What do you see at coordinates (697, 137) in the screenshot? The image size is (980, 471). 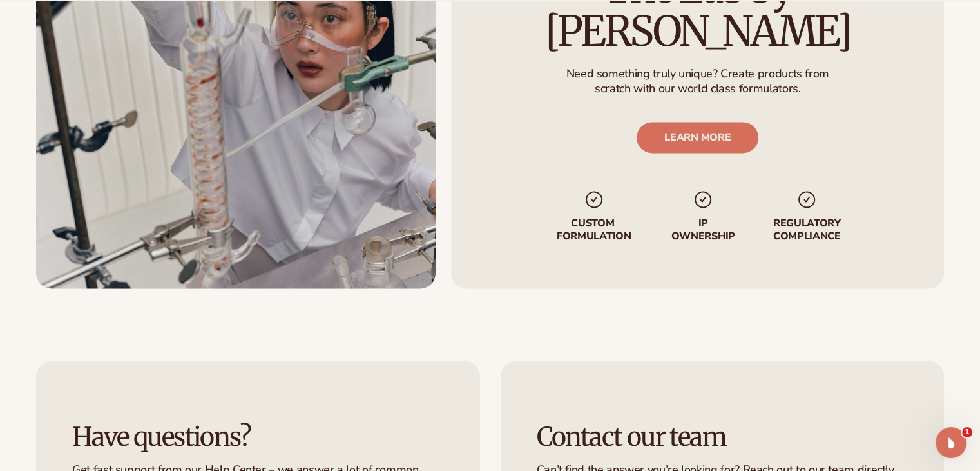 I see `a: LEARN MORE` at bounding box center [697, 137].